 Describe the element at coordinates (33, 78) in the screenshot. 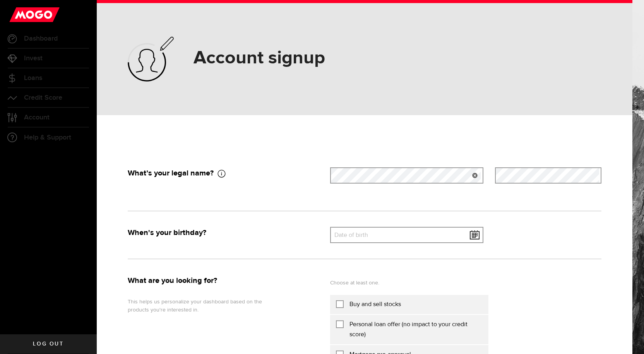

I see `span: Loans` at that location.